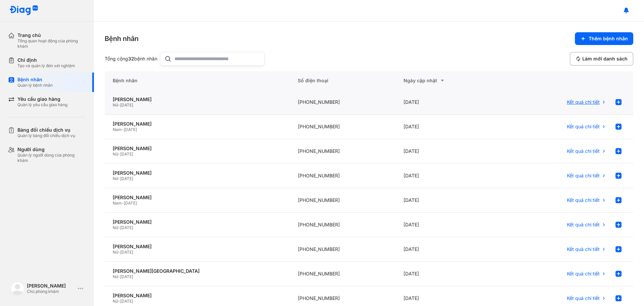 This screenshot has height=306, width=644. Describe the element at coordinates (51, 291) in the screenshot. I see `div: Chủ phòng khám` at that location.